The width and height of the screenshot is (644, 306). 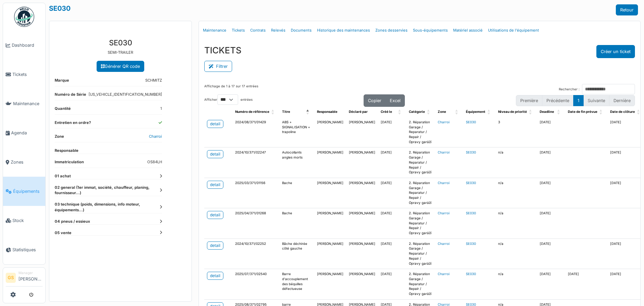 What do you see at coordinates (256, 132) in the screenshot?
I see `td: 2024/08/371/01429` at bounding box center [256, 132].